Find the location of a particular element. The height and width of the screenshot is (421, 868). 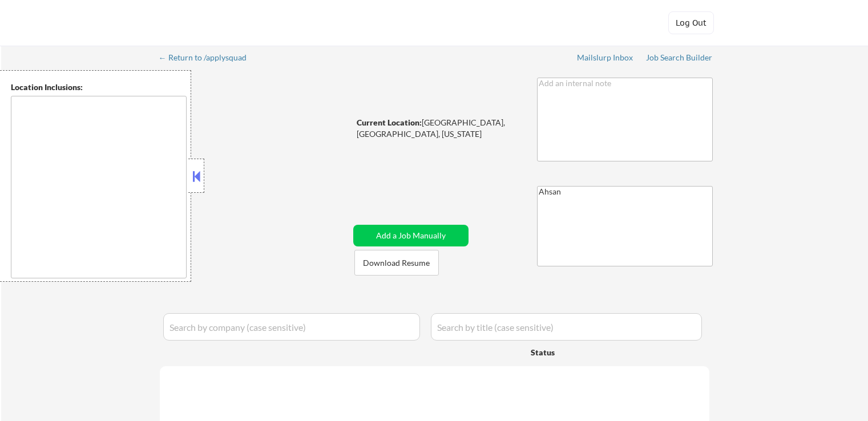

input: Search by title (case sensitive) is located at coordinates (566, 327).